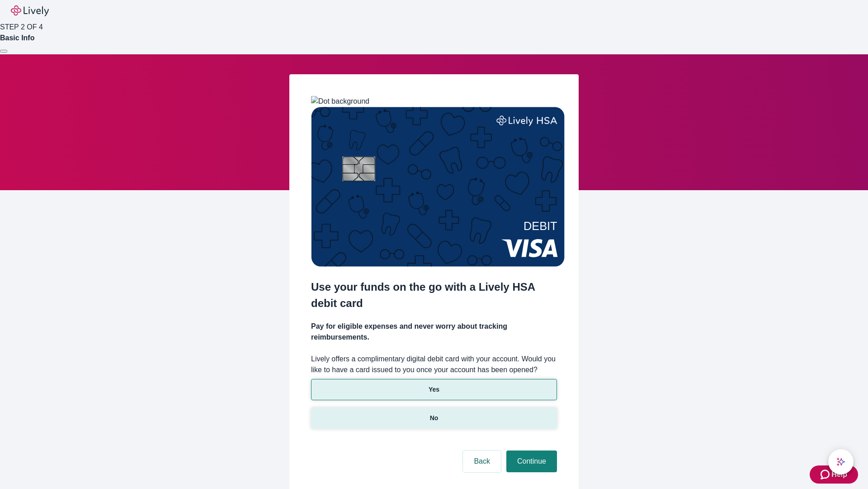 The width and height of the screenshot is (868, 489). I want to click on button: Yes, so click(434, 390).